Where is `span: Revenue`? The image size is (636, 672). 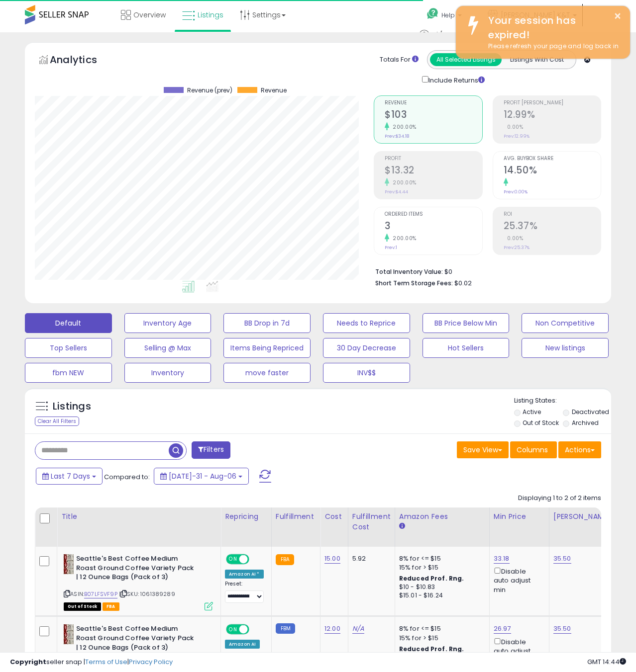
span: Revenue is located at coordinates (433, 103).